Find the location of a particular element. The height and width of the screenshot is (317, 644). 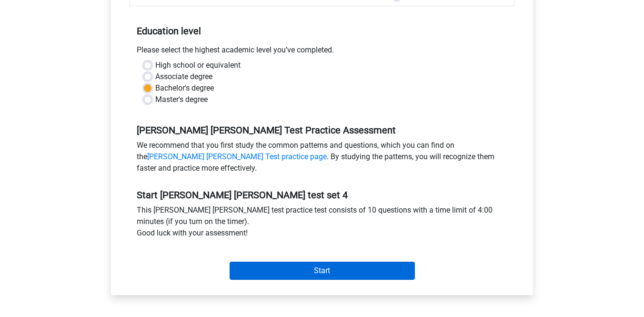

label: High school or equivalent is located at coordinates (198, 66).